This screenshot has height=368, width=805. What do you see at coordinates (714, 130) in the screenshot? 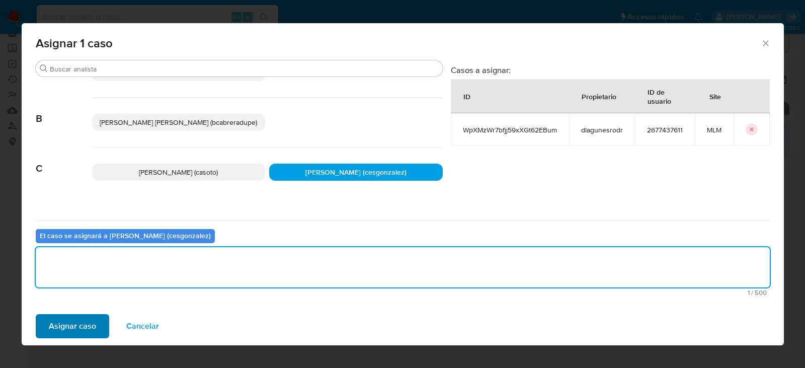
I see `span: MLM` at bounding box center [714, 130].